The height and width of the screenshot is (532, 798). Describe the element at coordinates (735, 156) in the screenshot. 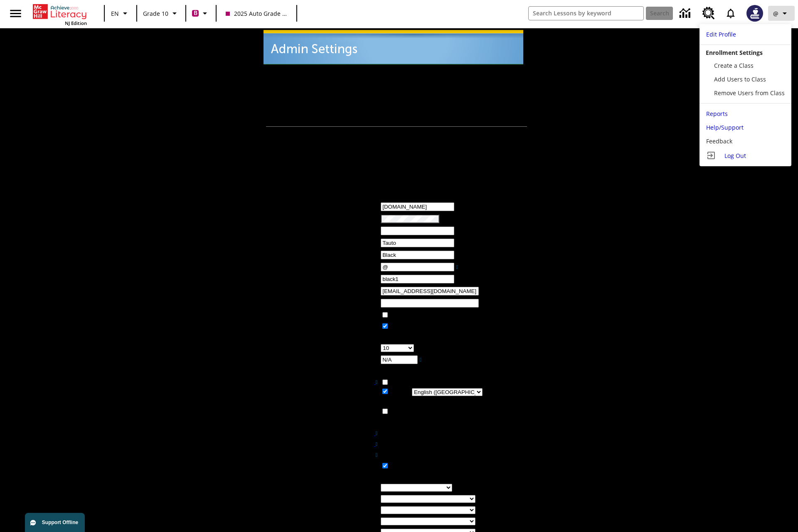

I see `span: Log Out` at that location.